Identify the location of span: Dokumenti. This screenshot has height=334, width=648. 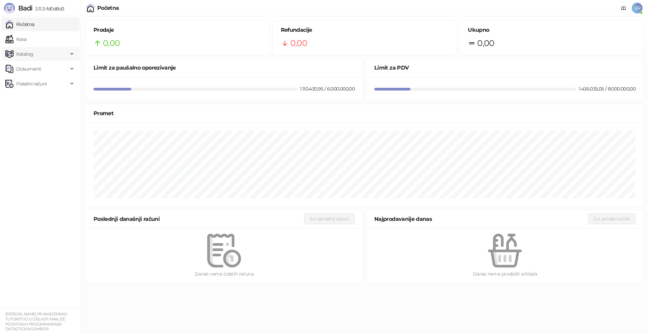
(29, 69).